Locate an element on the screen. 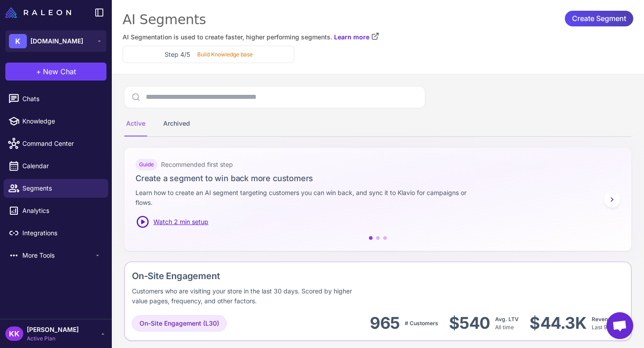  h3: Step 4/5 is located at coordinates (177, 54).